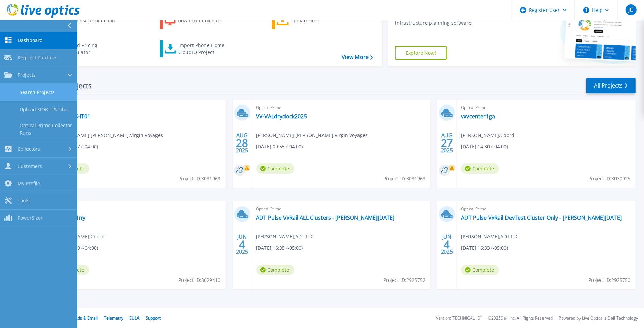 This screenshot has height=328, width=644. Describe the element at coordinates (29, 149) in the screenshot. I see `span: Collectors` at that location.